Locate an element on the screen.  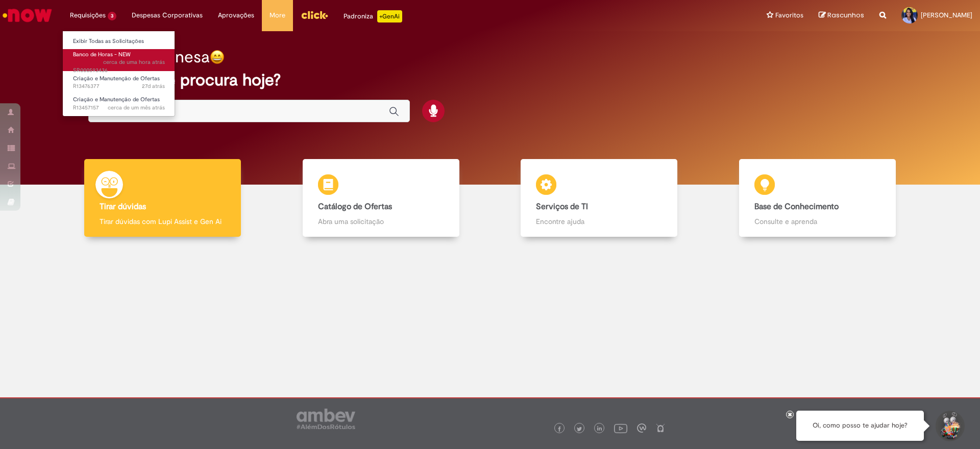
a: Aberto R13457157 : Criação e Manutenção de Ofertas is located at coordinates (119, 103).